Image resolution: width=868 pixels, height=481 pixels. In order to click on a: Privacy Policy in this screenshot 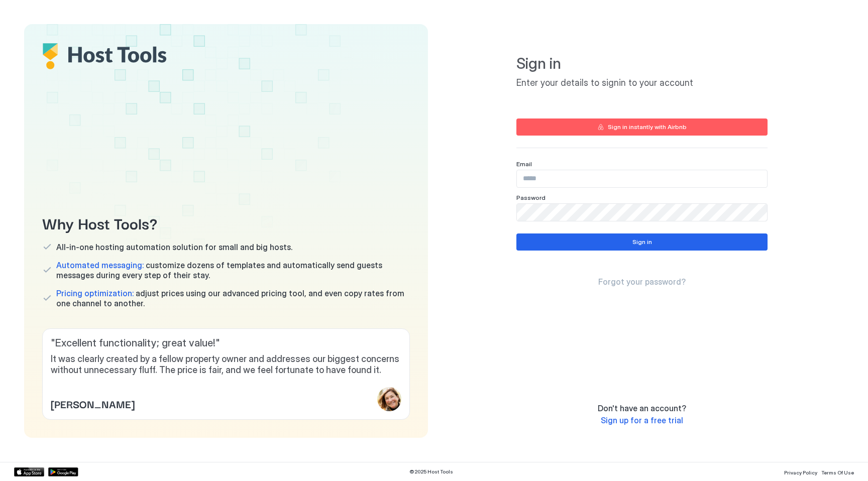, I will do `click(801, 472)`.